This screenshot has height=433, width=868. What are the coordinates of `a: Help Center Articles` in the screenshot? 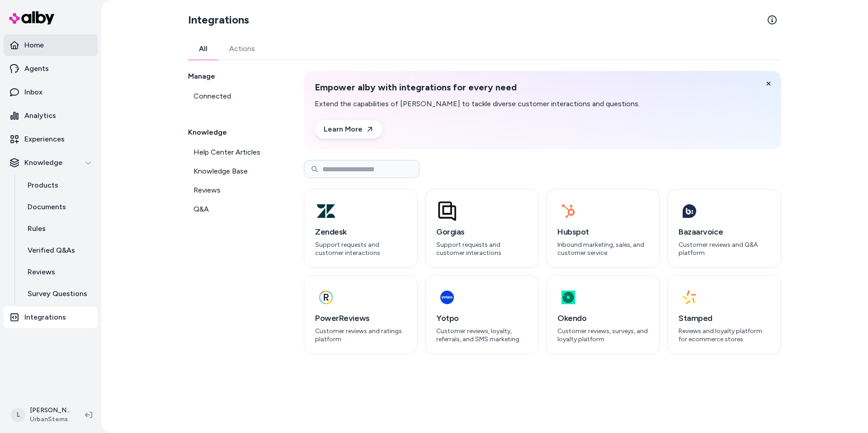 It's located at (235, 153).